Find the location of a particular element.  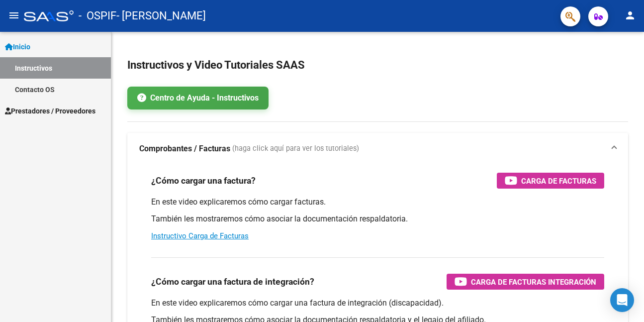

span: (haga click aquí para ver los tutoriales) is located at coordinates (296, 149).